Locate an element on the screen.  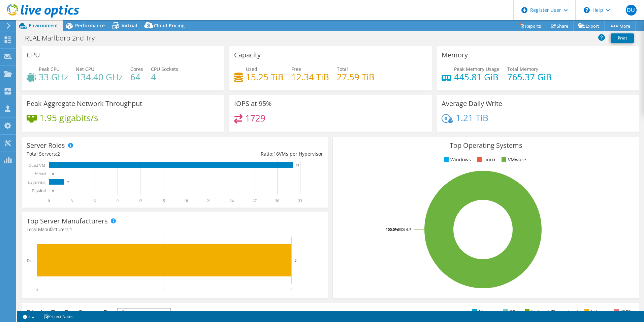
div: Total Servers: is located at coordinates (101, 154).